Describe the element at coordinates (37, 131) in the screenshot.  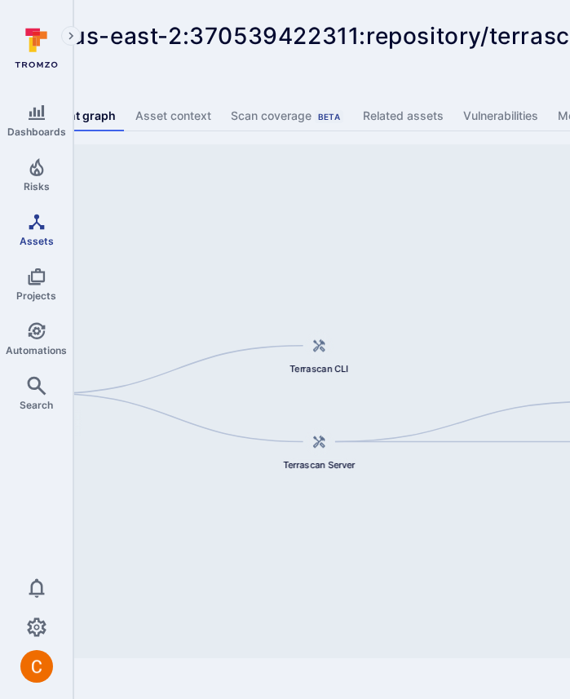
I see `span: Dashboards` at that location.